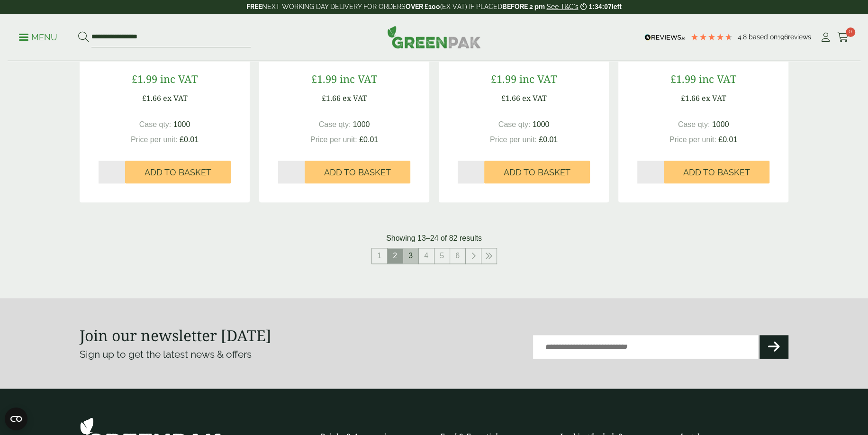 This screenshot has height=435, width=868. Describe the element at coordinates (763, 37) in the screenshot. I see `span: Based on` at that location.